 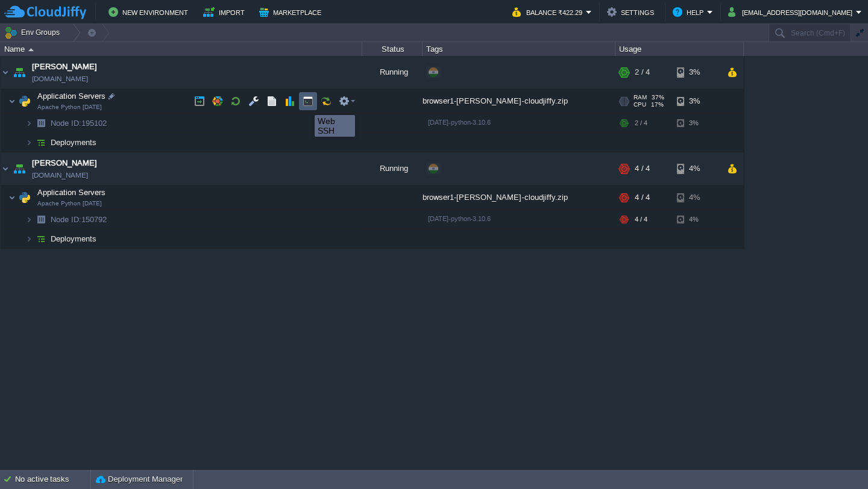 I want to click on div: Name, so click(x=181, y=49).